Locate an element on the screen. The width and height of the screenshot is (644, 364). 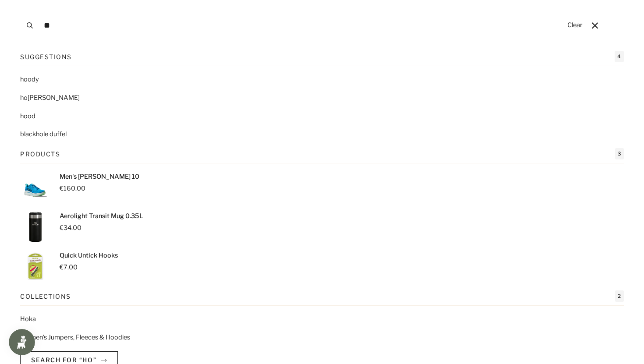
img: Quick Untick Hooks is located at coordinates (36, 267).